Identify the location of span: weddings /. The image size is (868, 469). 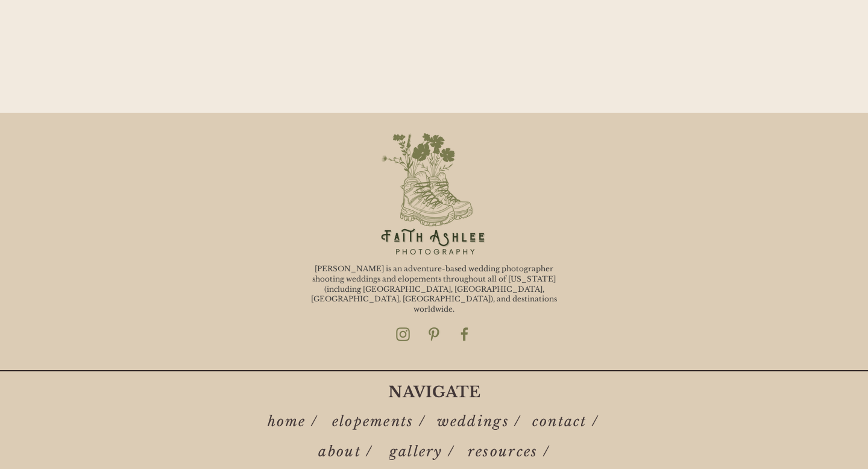
(479, 422).